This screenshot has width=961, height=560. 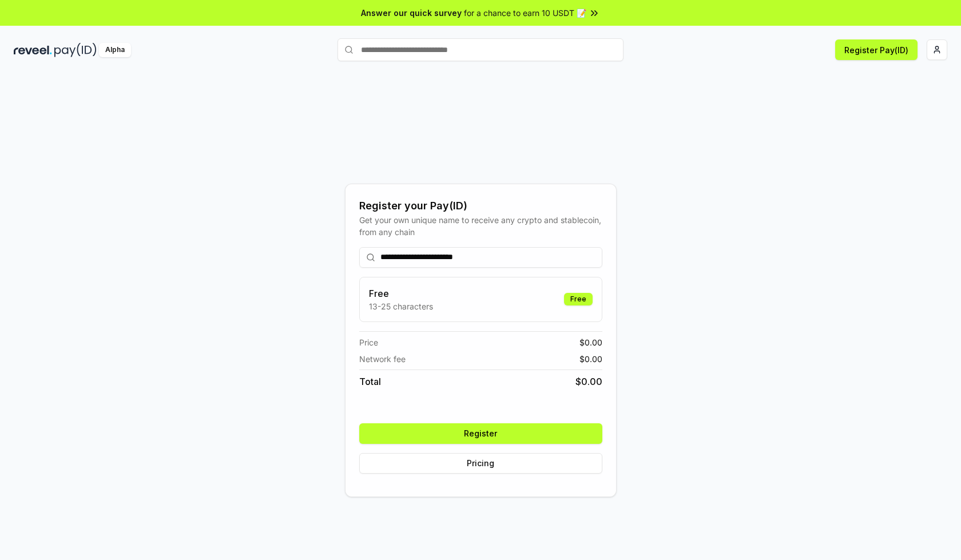 I want to click on img: pay_id, so click(x=75, y=50).